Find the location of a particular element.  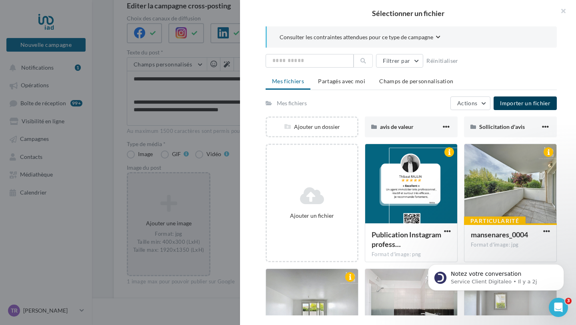

span: 3 is located at coordinates (569, 301).